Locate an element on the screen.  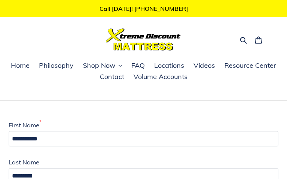
label: Last Name is located at coordinates (24, 162).